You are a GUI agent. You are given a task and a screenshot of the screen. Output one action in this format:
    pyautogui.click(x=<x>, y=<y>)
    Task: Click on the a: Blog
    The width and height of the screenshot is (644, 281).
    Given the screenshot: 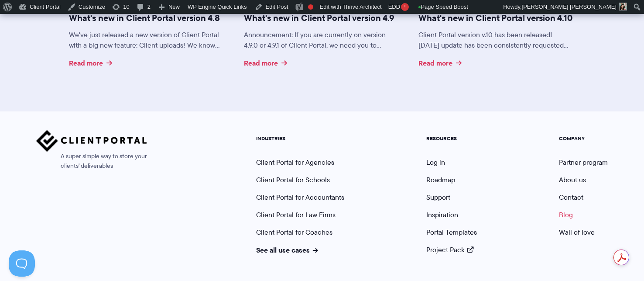 What is the action you would take?
    pyautogui.click(x=566, y=215)
    